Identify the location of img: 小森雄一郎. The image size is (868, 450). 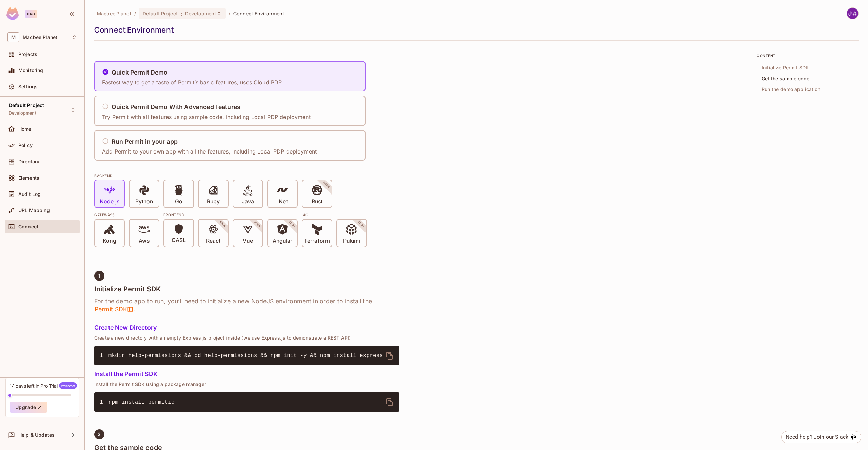
(852, 13).